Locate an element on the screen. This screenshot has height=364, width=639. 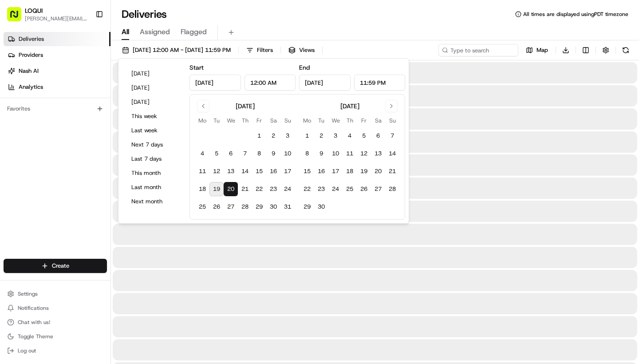
span: Filters is located at coordinates (265, 50).